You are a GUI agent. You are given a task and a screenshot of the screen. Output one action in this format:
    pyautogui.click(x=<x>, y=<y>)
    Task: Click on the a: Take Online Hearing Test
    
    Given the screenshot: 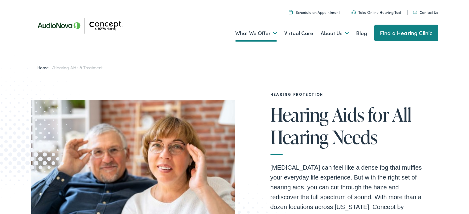 What is the action you would take?
    pyautogui.click(x=376, y=12)
    